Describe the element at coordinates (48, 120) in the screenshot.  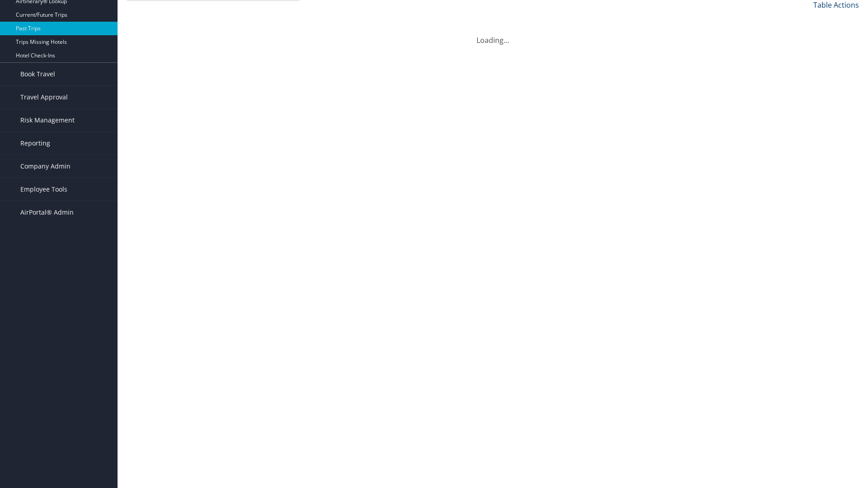
I see `span: Risk Management` at that location.